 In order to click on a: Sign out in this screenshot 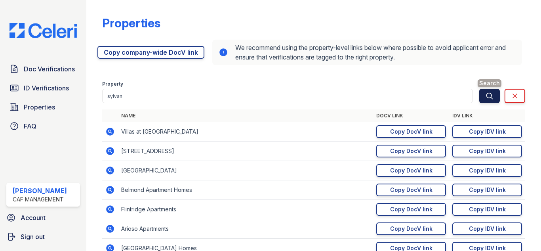, I will do `click(43, 236)`.